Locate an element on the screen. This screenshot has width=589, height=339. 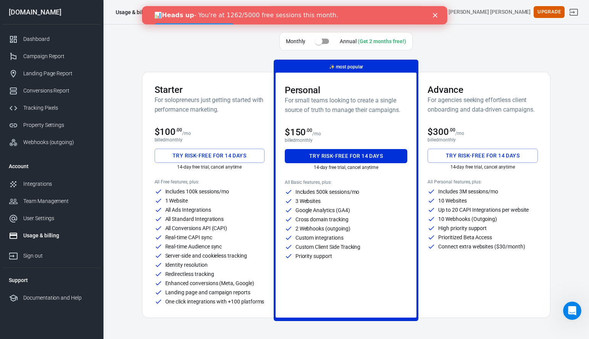
h3: Starter is located at coordinates (210, 90).